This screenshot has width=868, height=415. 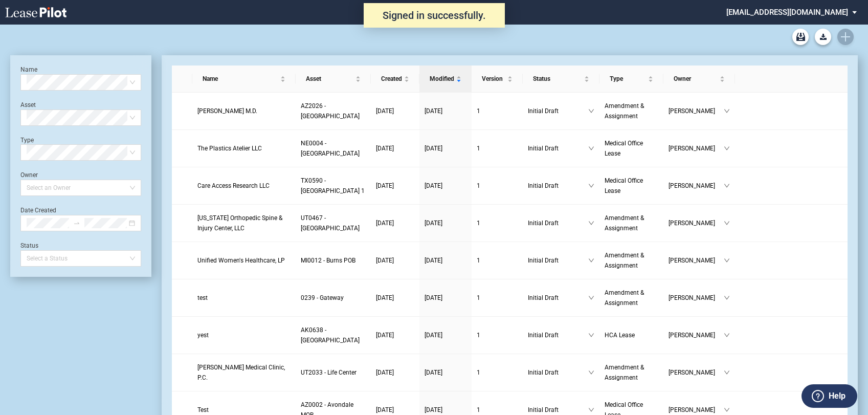 What do you see at coordinates (244, 335) in the screenshot?
I see `a: yest` at bounding box center [244, 335].